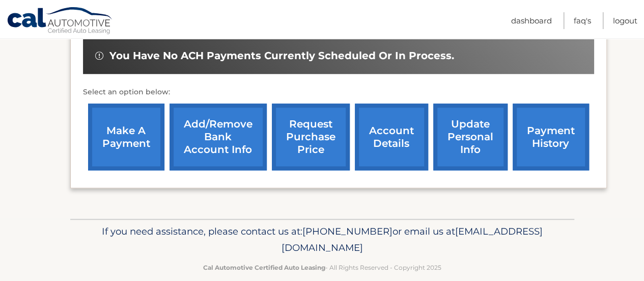 The height and width of the screenshot is (281, 644). What do you see at coordinates (551, 137) in the screenshot?
I see `a: payment history` at bounding box center [551, 137].